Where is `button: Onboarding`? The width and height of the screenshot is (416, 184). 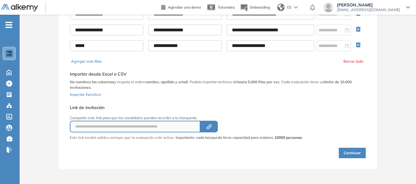
button: Onboarding is located at coordinates (255, 7).